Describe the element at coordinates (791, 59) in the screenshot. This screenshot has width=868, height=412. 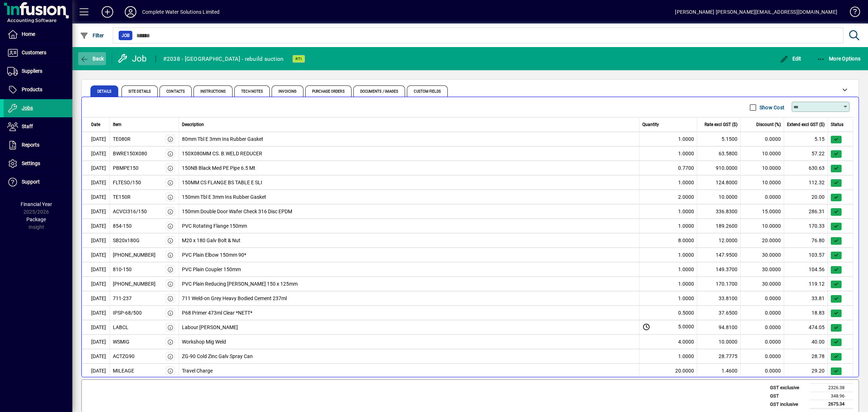
I see `button: Edit` at that location.